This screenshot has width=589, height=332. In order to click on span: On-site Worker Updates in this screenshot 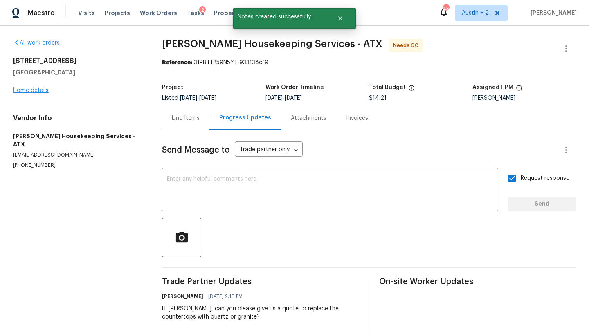, I will do `click(477, 282)`.